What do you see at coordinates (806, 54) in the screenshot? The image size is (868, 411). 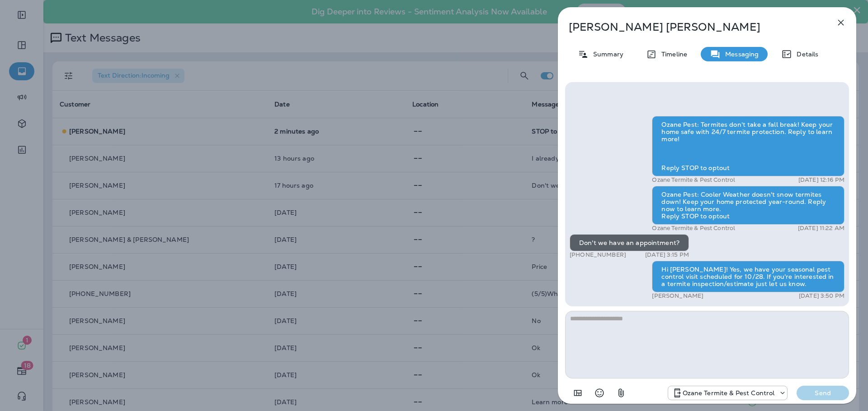 I see `p: Details` at bounding box center [806, 54].